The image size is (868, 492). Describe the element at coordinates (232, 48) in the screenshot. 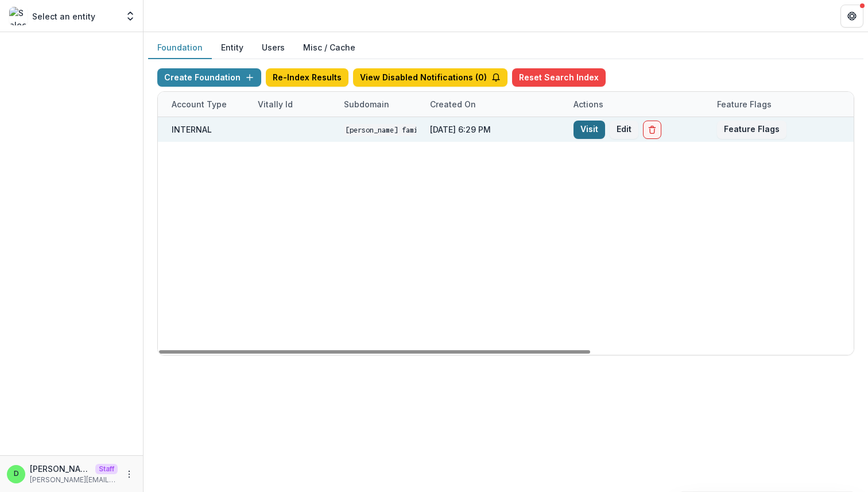

I see `button: Entity` at that location.